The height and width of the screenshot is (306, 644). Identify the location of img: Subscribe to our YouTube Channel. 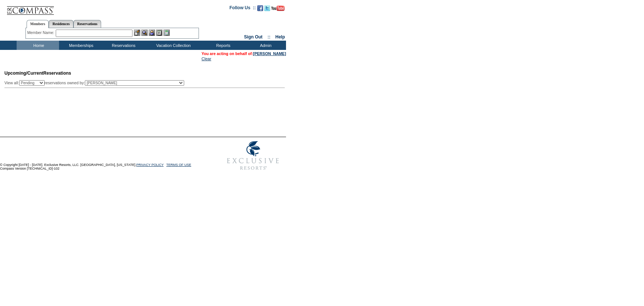
(278, 8).